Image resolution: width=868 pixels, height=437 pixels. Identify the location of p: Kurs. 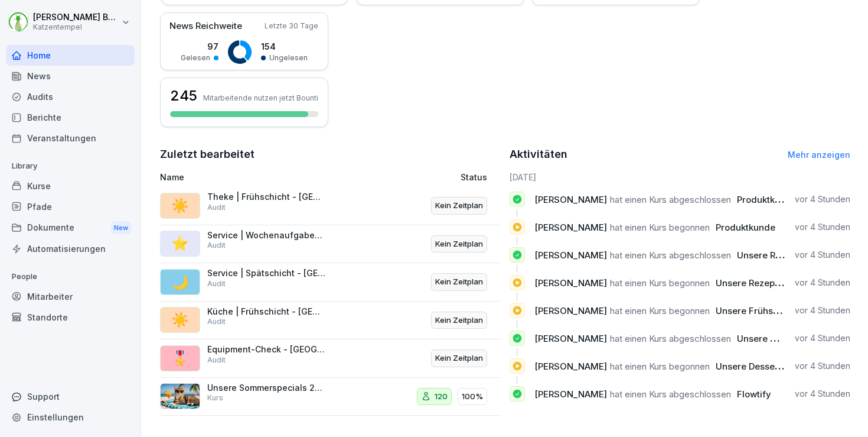
(215, 398).